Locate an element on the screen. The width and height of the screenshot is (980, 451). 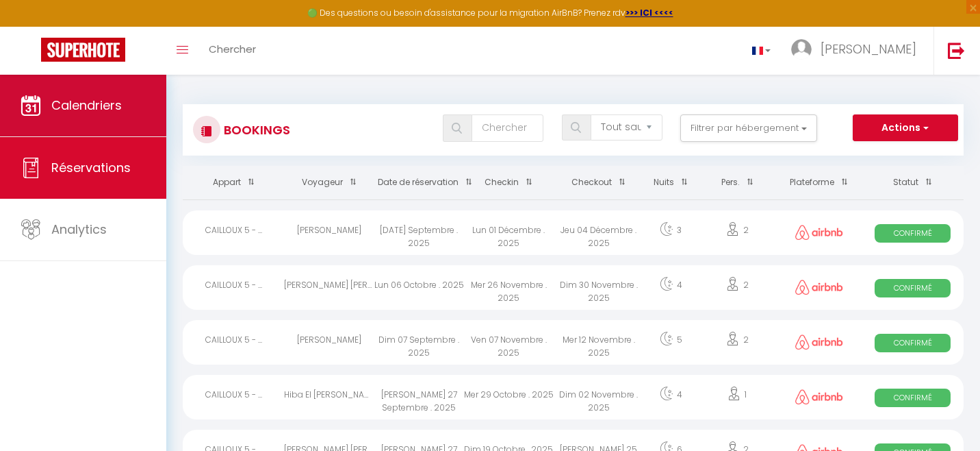
span: Calendriers is located at coordinates (87, 105).